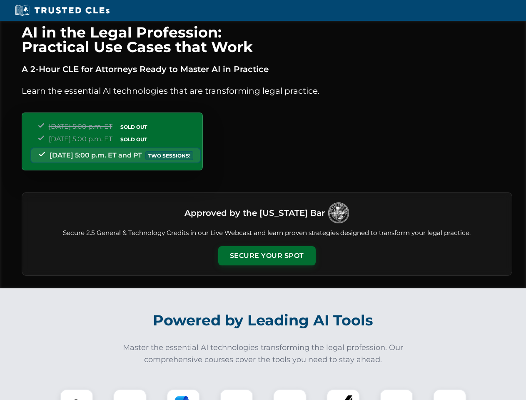  I want to click on h1: AI in the Legal Profession: Practical Use Cases that Work, so click(267, 40).